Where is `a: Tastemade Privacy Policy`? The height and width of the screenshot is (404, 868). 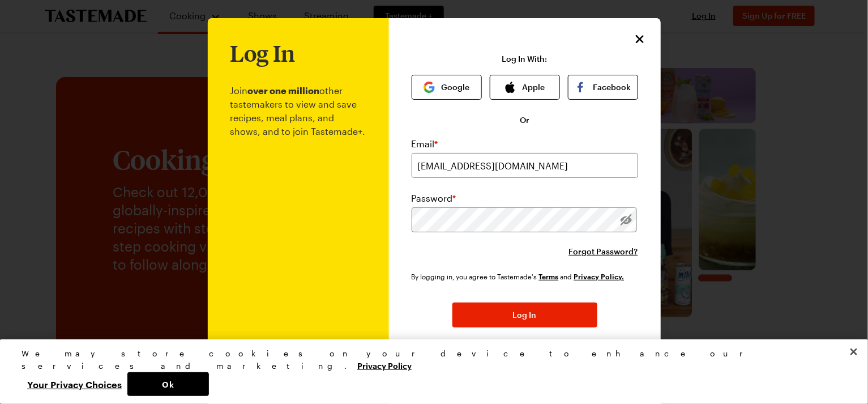
a: Tastemade Privacy Policy is located at coordinates (599, 276).